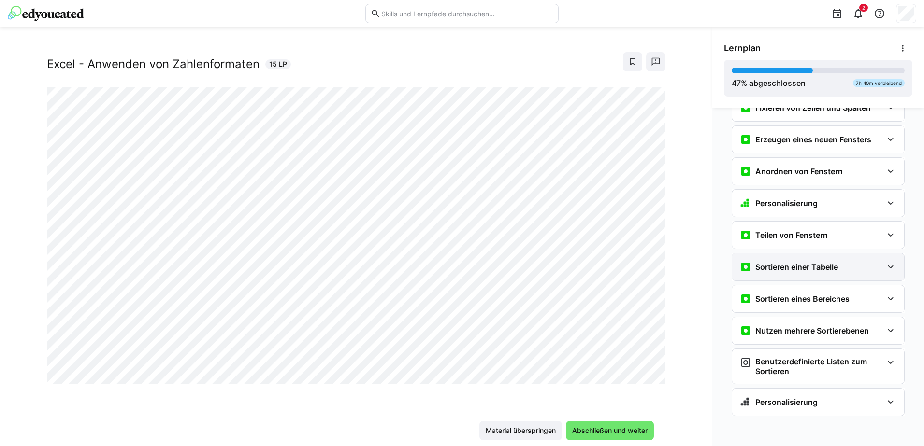 The height and width of the screenshot is (446, 924). Describe the element at coordinates (878, 83) in the screenshot. I see `div: 7h 40m verbleibend` at that location.